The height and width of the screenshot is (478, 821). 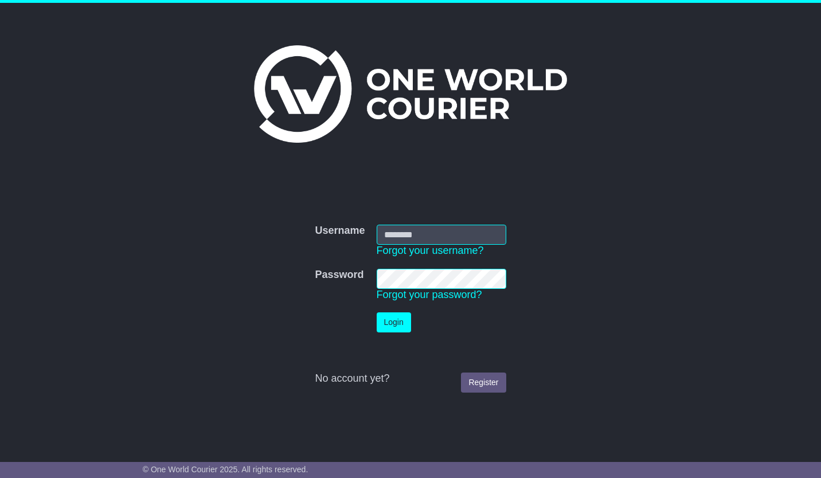 What do you see at coordinates (410, 379) in the screenshot?
I see `div: No account yet?` at bounding box center [410, 379].